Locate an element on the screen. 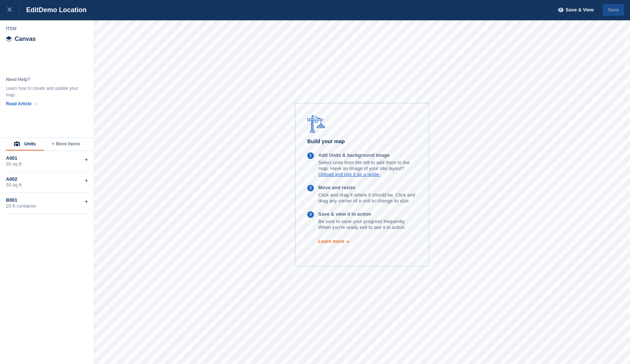 This screenshot has height=364, width=630. div: 3 is located at coordinates (310, 214).